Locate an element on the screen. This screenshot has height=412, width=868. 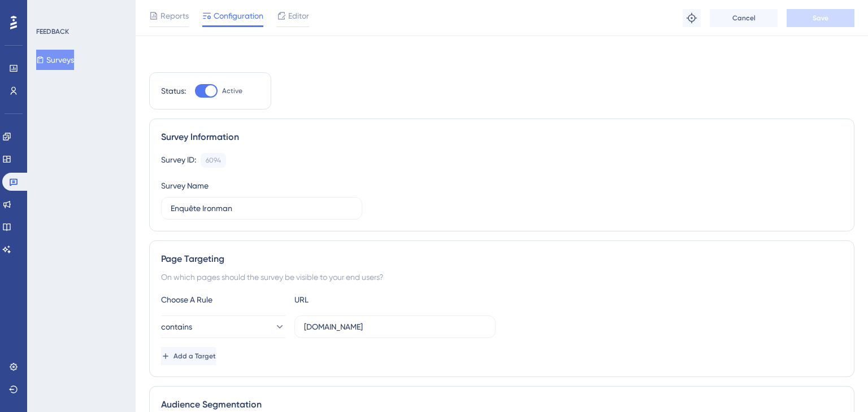
span: contains is located at coordinates (176, 327).